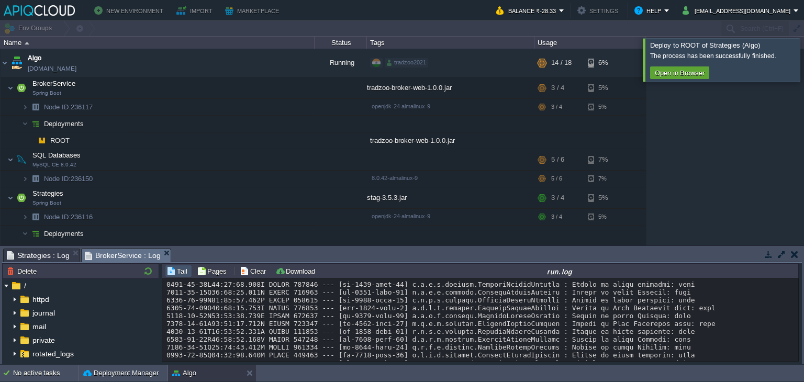  I want to click on span: Spring Boot, so click(47, 203).